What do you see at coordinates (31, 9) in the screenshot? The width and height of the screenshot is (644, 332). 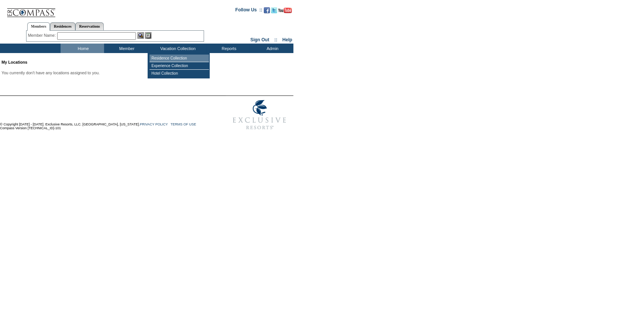 I see `img: Compass Home` at bounding box center [31, 9].